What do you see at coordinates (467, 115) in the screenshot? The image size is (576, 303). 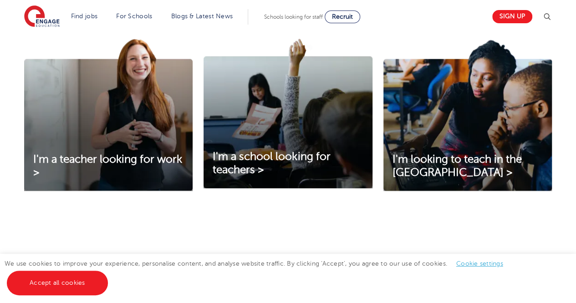 I see `img: I'm looking to teach in the UK` at bounding box center [467, 115].